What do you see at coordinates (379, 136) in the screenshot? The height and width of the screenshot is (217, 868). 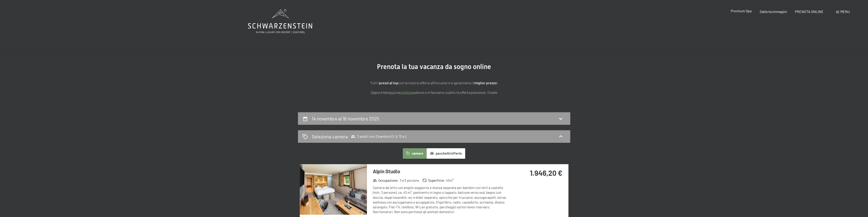 I see `span: 2 adulti con 3 bambini (3, 9, 12 a.)` at bounding box center [379, 136].